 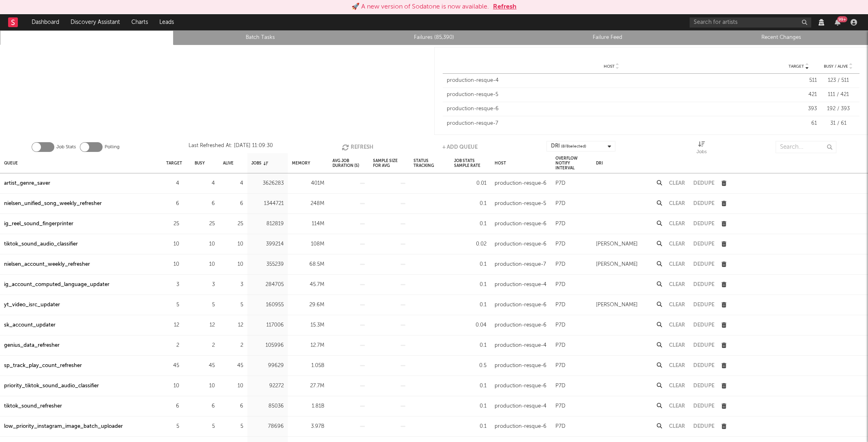 What do you see at coordinates (32, 346) in the screenshot?
I see `div: genius_data_refresher` at bounding box center [32, 346].